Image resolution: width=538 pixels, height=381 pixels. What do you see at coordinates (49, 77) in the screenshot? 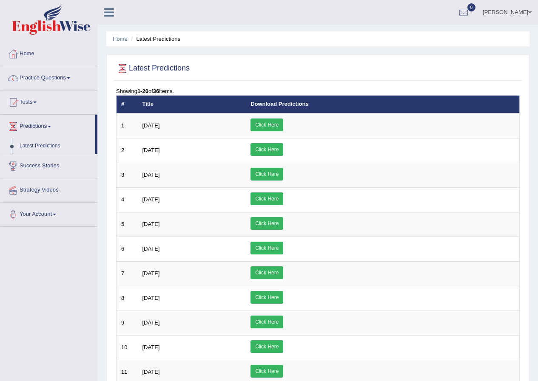
I see `a: Practice Questions` at bounding box center [49, 77].